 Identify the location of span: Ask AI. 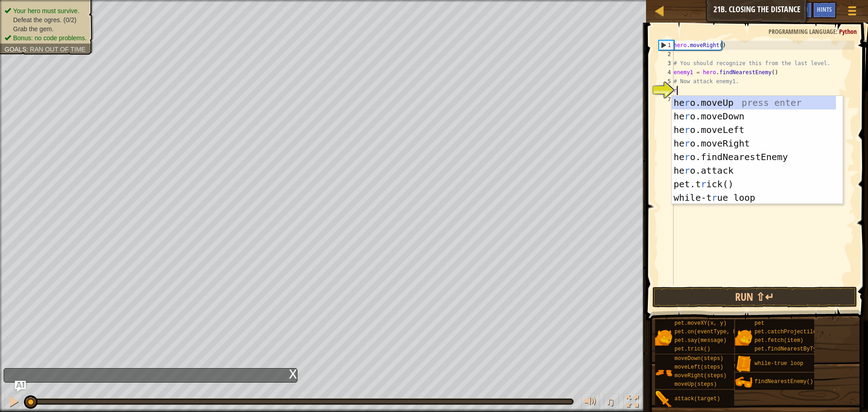
(800, 9).